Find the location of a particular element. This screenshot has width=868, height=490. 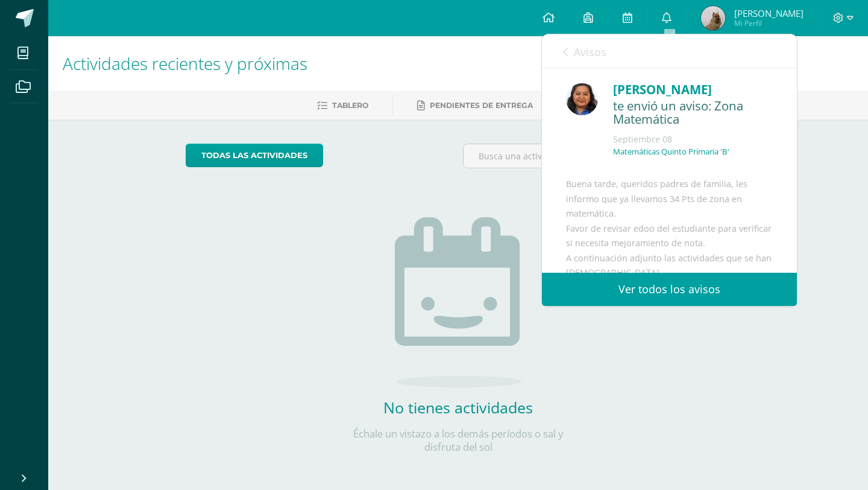

a: Pendientes de entrega is located at coordinates (475, 105).